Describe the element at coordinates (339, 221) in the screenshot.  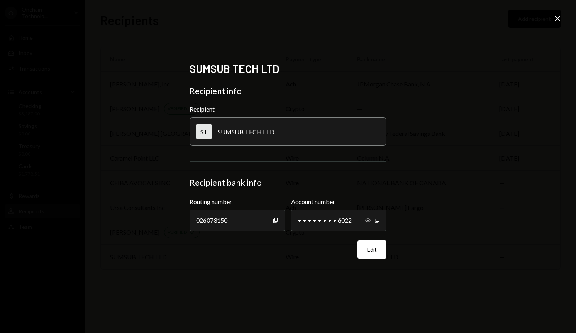
I see `div: • • • • • • • • 6022` at that location.